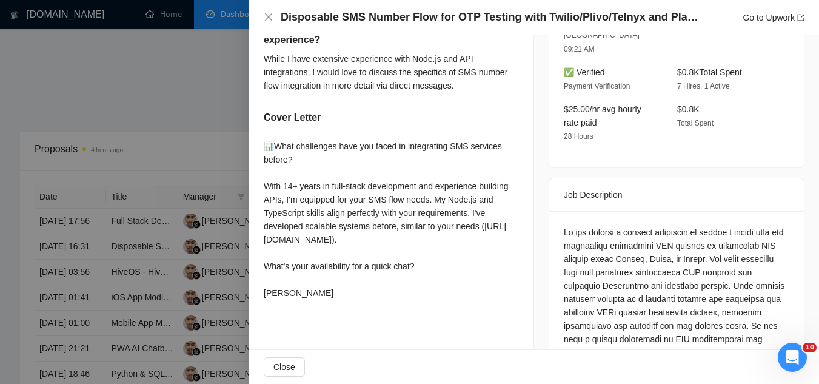 The height and width of the screenshot is (384, 819). Describe the element at coordinates (597, 86) in the screenshot. I see `span: Payment Verification` at that location.